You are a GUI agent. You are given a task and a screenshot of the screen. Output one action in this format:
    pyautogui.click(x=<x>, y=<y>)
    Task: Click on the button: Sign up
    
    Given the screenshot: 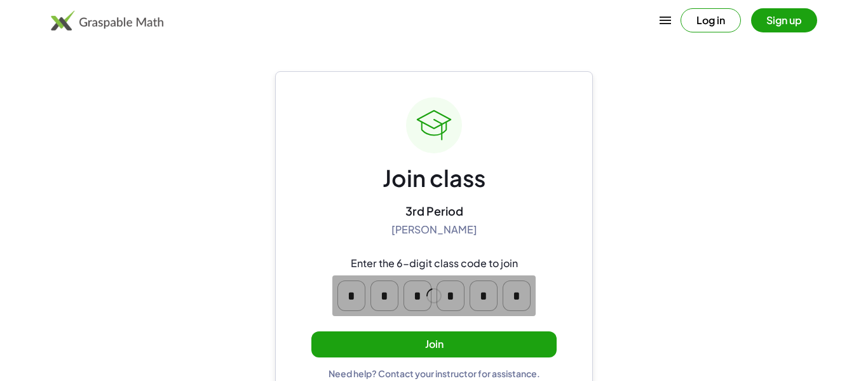 What is the action you would take?
    pyautogui.click(x=784, y=20)
    